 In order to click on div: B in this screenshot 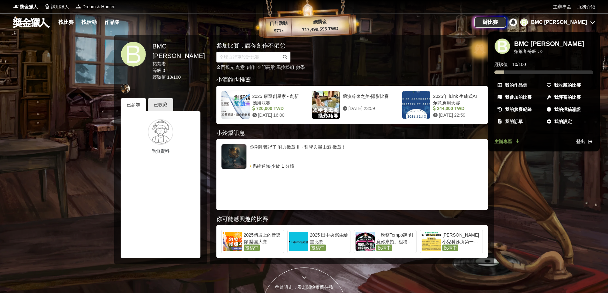, I will do `click(503, 46)`.